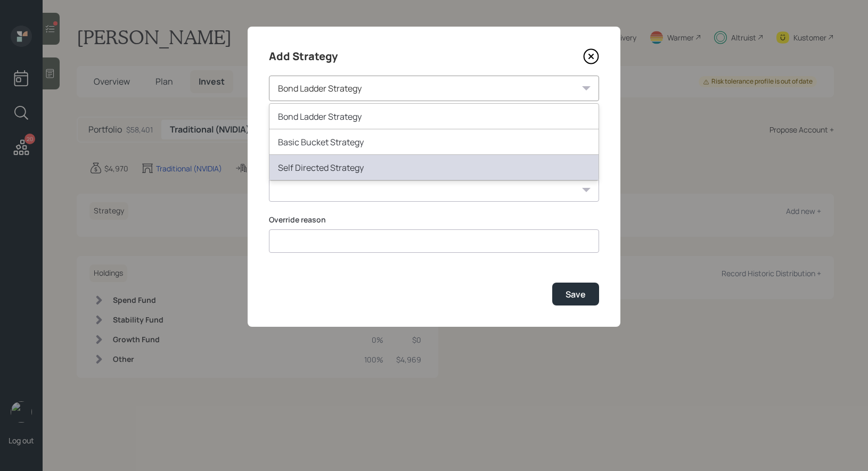  Describe the element at coordinates (434, 219) in the screenshot. I see `label: Override reason` at that location.